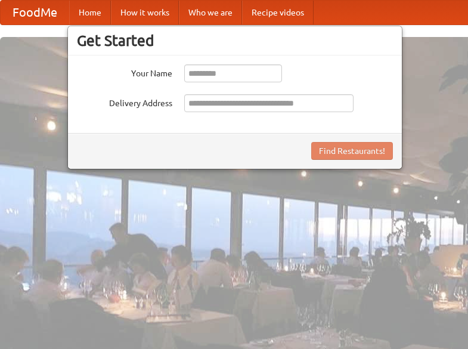  What do you see at coordinates (35, 13) in the screenshot?
I see `a: FoodMe` at bounding box center [35, 13].